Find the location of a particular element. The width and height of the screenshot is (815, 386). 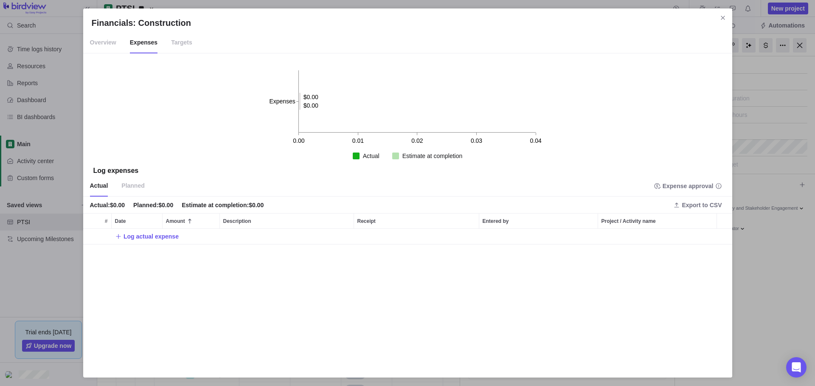

div: Description is located at coordinates (286, 221).